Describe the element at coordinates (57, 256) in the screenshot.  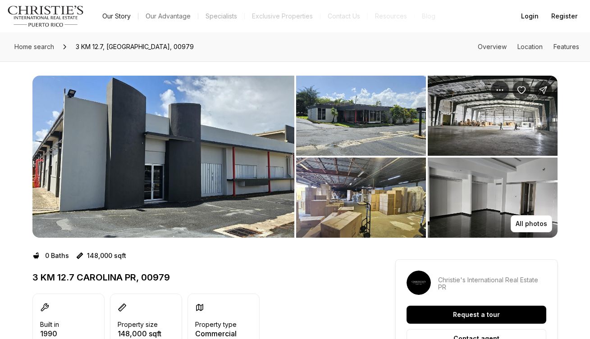
I see `p: 0 Baths` at that location.